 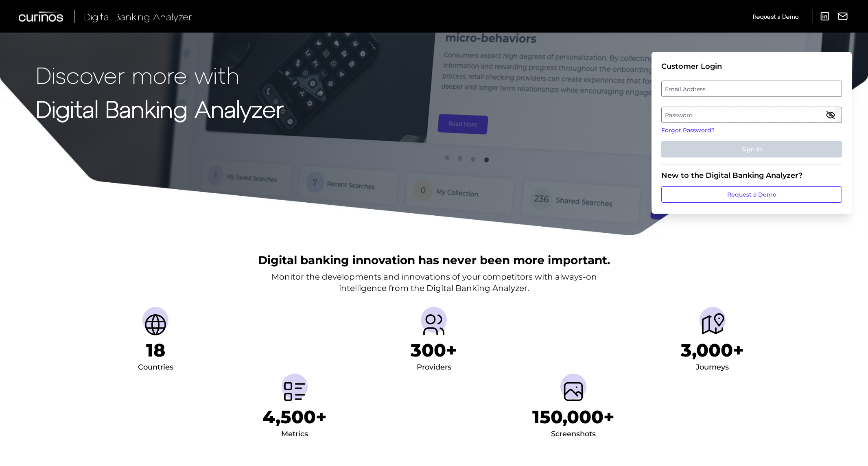 I want to click on label: Email Address, so click(x=751, y=89).